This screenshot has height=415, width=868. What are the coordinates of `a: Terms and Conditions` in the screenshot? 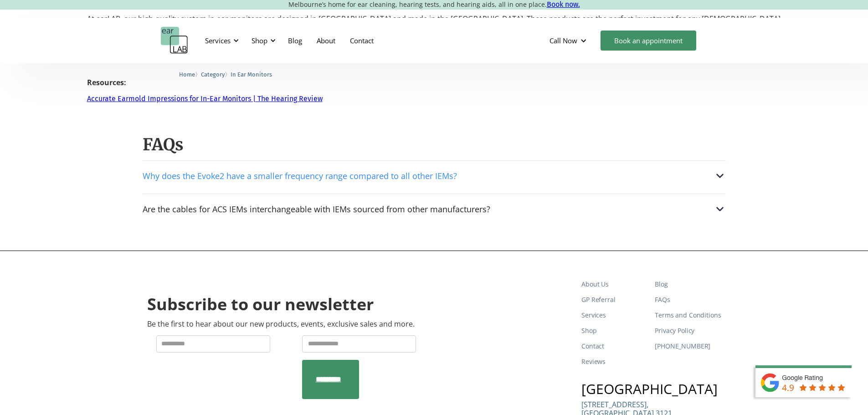 It's located at (688, 315).